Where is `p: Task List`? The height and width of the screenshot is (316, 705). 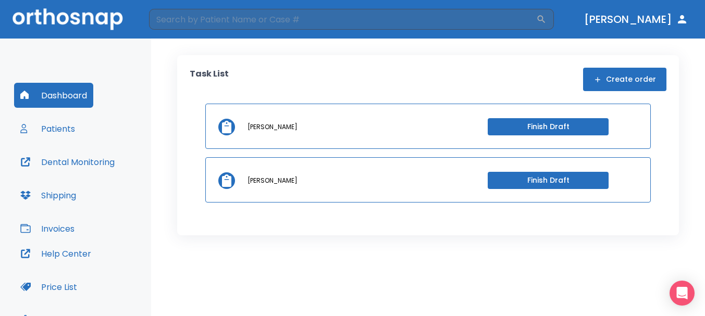 p: Task List is located at coordinates (209, 79).